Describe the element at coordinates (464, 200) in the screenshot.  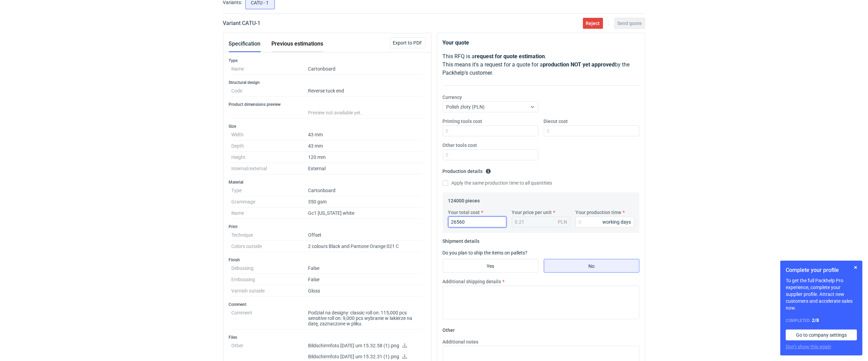
I see `legend: 124000 pieces` at that location.